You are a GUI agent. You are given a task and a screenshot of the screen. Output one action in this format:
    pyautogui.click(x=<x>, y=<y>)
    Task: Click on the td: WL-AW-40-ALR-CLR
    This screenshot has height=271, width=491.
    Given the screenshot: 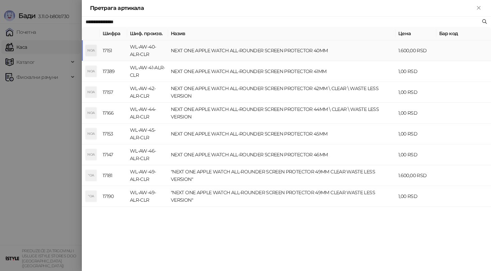 What is the action you would take?
    pyautogui.click(x=148, y=50)
    